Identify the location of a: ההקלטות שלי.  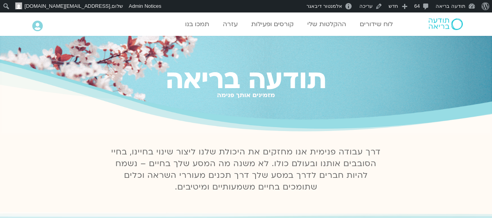
(327, 24).